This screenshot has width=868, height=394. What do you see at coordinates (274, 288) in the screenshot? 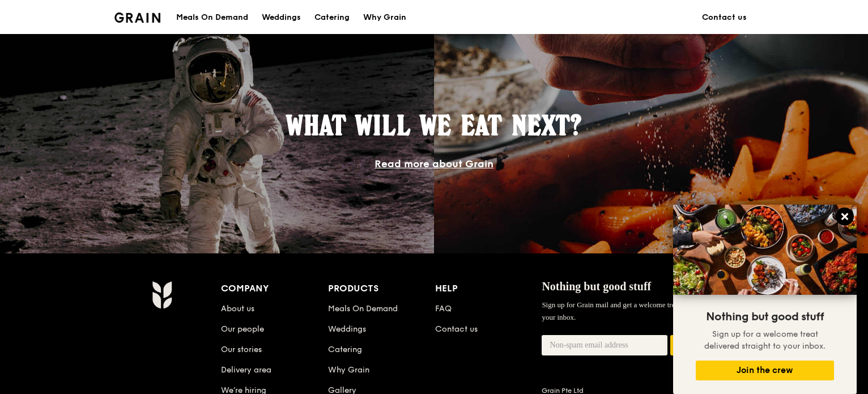
I see `div: Company` at bounding box center [274, 288].